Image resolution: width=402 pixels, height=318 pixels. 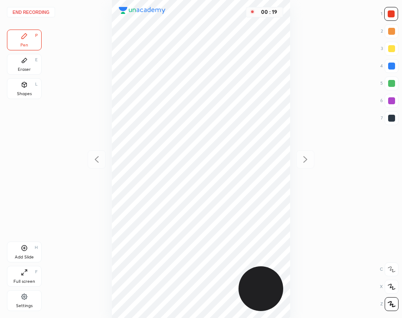 What do you see at coordinates (142, 10) in the screenshot?
I see `img: logo.38c385cc.svg` at bounding box center [142, 10].